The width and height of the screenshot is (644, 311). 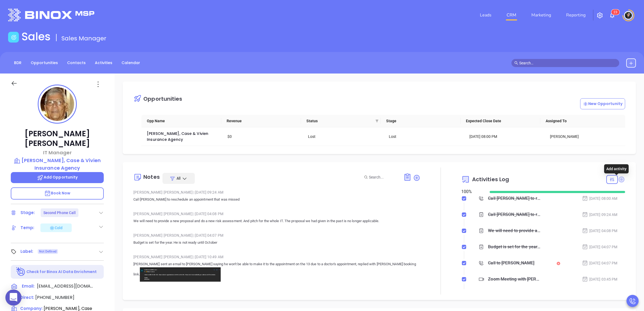 I want to click on a: Activities, so click(x=104, y=63).